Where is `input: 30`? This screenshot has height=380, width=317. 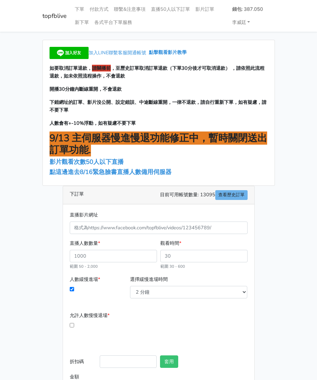 input: 30 is located at coordinates (204, 256).